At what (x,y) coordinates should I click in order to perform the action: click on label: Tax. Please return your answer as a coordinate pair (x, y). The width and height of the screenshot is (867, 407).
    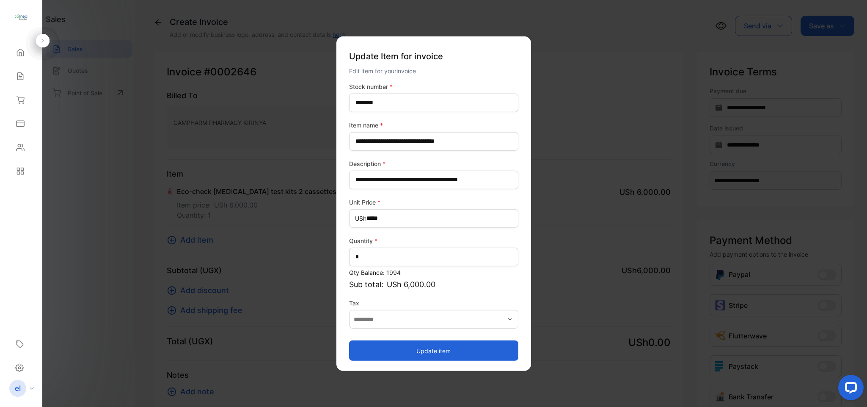
    Looking at the image, I should click on (434, 302).